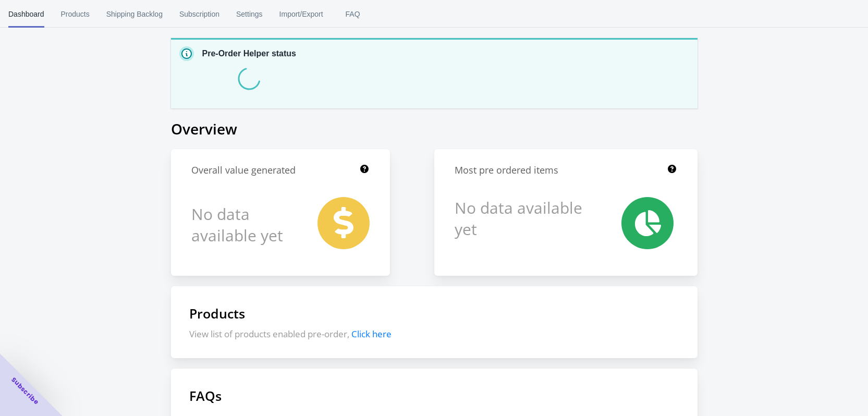 Image resolution: width=868 pixels, height=416 pixels. What do you see at coordinates (249, 14) in the screenshot?
I see `span: Settings` at bounding box center [249, 14].